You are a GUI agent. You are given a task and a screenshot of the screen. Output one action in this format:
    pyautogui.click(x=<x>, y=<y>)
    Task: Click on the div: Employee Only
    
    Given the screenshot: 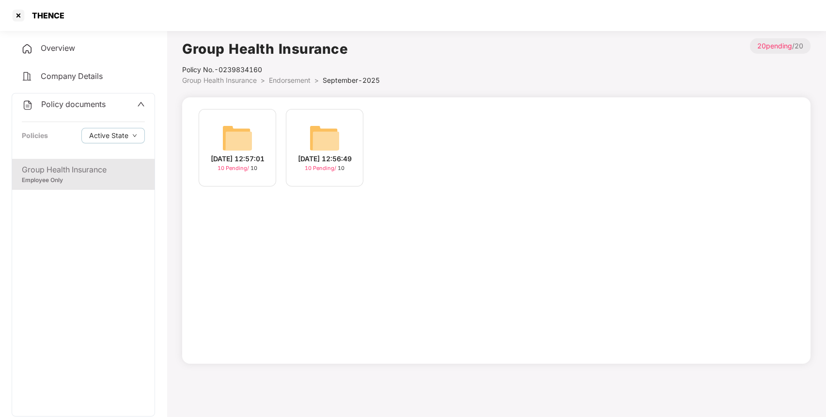 What is the action you would take?
    pyautogui.click(x=83, y=180)
    